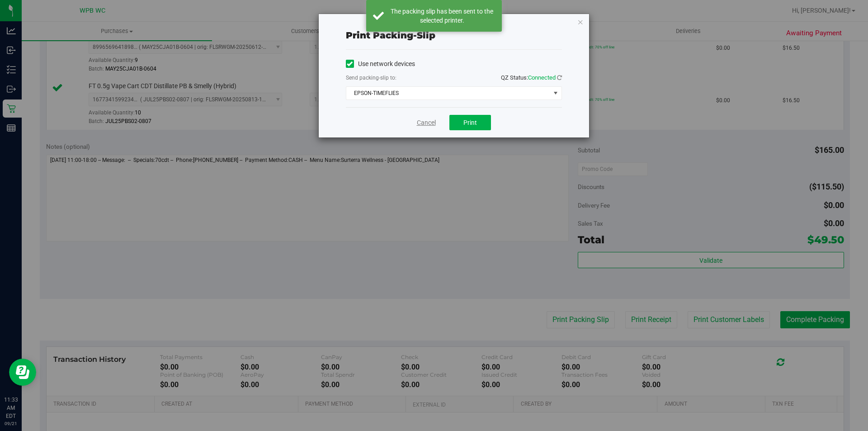 Image resolution: width=868 pixels, height=431 pixels. I want to click on label: Send packing-slip to:, so click(371, 78).